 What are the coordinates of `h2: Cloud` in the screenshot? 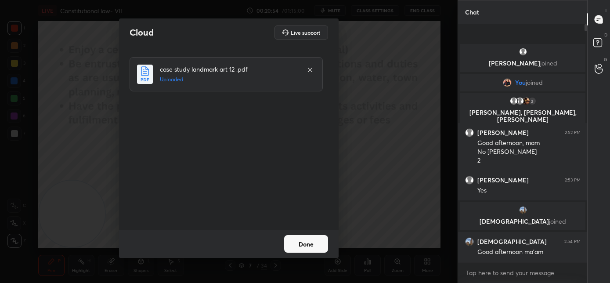 It's located at (141, 33).